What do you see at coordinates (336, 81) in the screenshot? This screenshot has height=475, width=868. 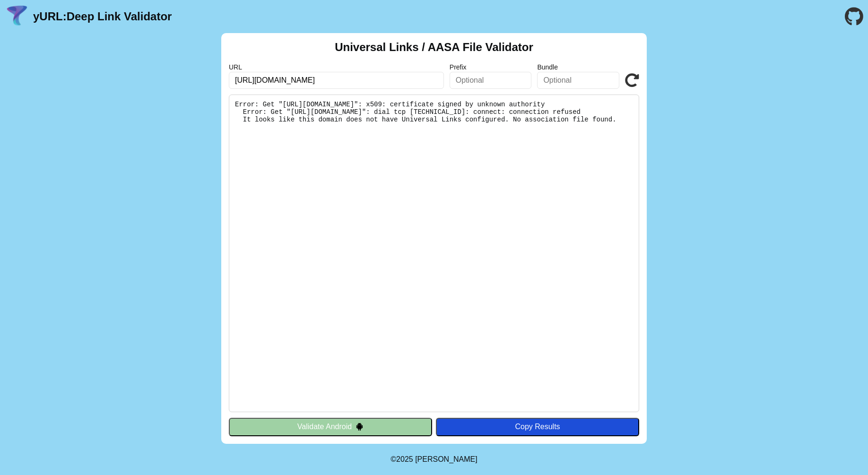 I see `input: Required` at bounding box center [336, 81].